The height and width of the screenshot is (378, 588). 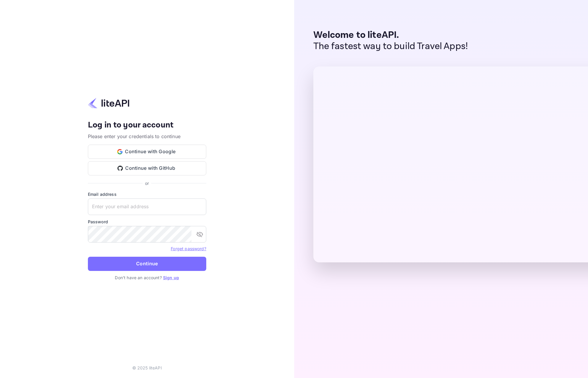 I want to click on button: Continue, so click(x=147, y=264).